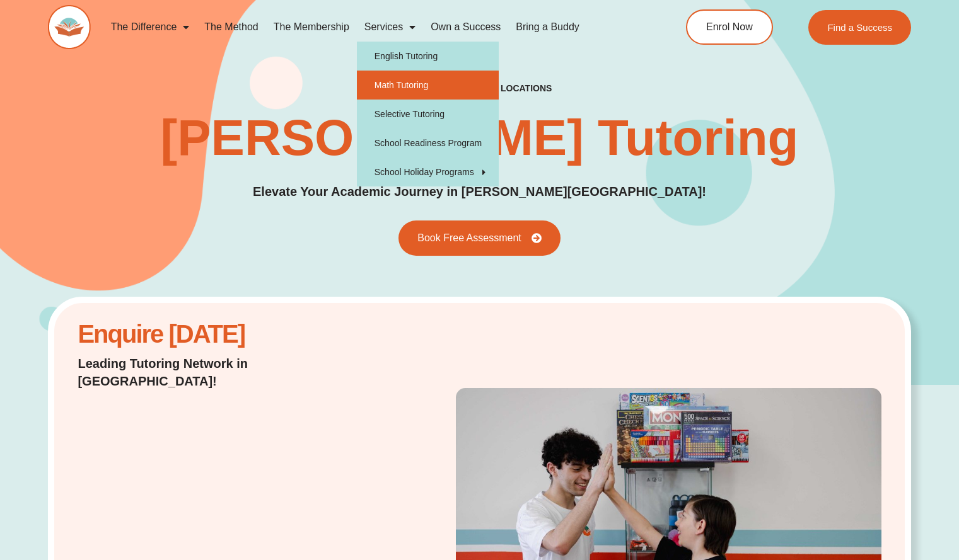 This screenshot has width=959, height=560. Describe the element at coordinates (231, 27) in the screenshot. I see `a: The Method` at that location.